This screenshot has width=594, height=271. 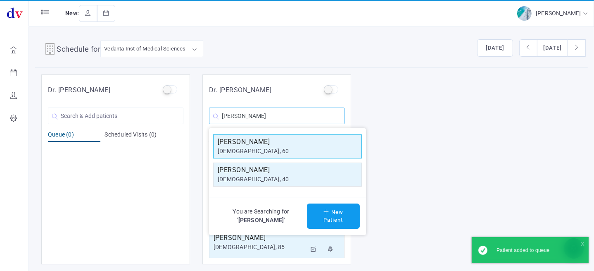 What do you see at coordinates (145, 48) in the screenshot?
I see `div: Vedanta Inst of Medical Sciences` at bounding box center [145, 48].